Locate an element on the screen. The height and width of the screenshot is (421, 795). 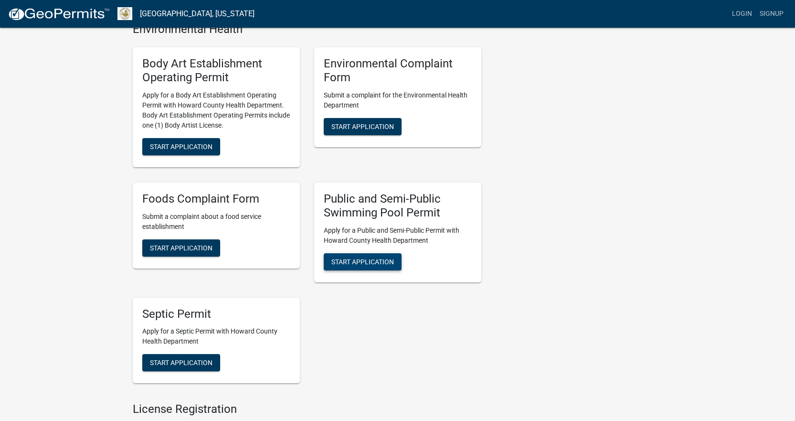
h5: Foods Complaint Form is located at coordinates (216, 199).